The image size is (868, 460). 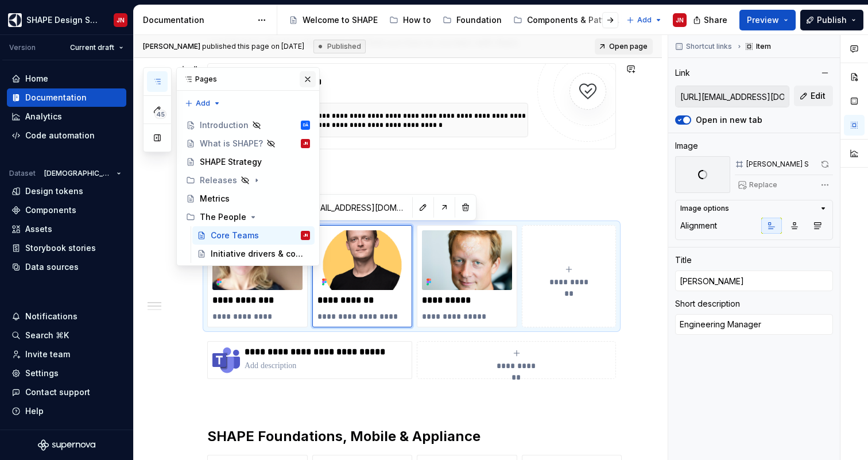 What do you see at coordinates (66, 19) in the screenshot?
I see `button: SHAPE Design SystemJN` at bounding box center [66, 19].